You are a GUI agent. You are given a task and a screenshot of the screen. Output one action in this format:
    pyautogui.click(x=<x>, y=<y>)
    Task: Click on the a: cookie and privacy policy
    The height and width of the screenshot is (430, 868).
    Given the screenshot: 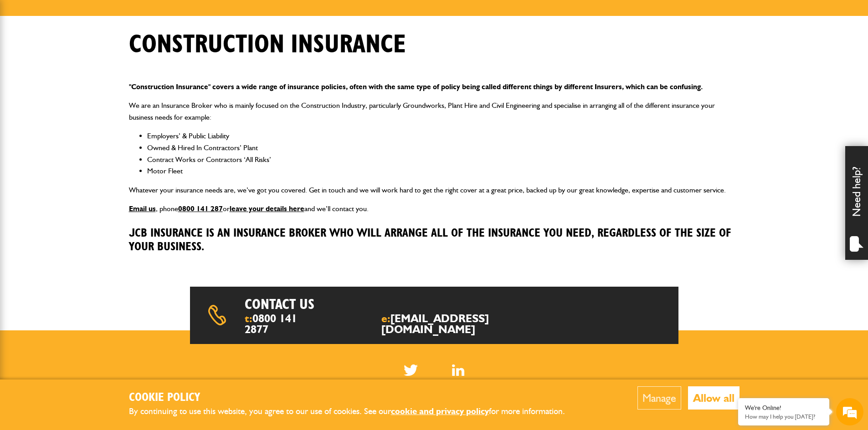 What is the action you would take?
    pyautogui.click(x=439, y=411)
    